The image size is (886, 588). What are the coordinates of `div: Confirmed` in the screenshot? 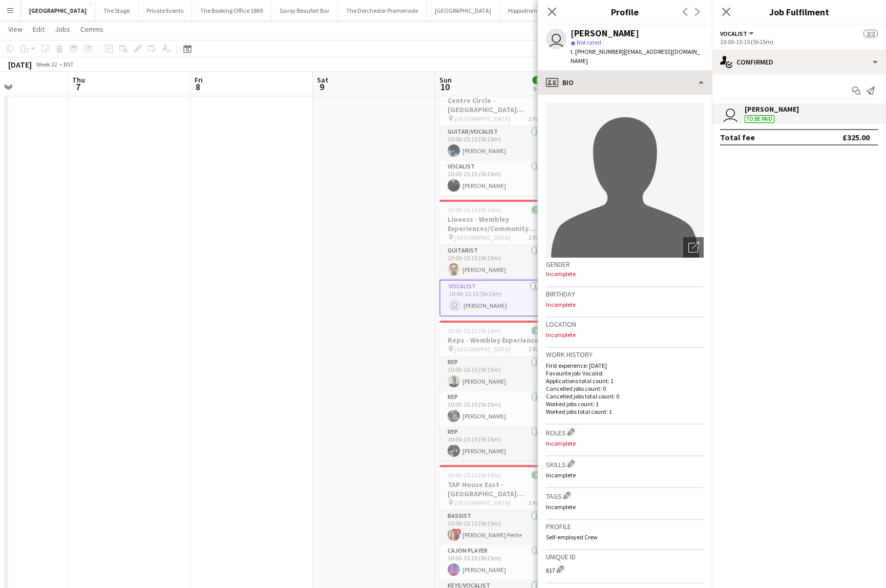 It's located at (799, 62).